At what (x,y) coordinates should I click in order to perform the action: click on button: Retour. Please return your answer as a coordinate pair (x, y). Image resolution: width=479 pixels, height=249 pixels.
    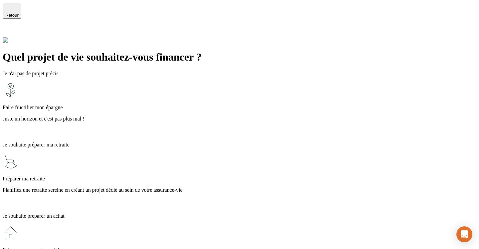
    Looking at the image, I should click on (12, 11).